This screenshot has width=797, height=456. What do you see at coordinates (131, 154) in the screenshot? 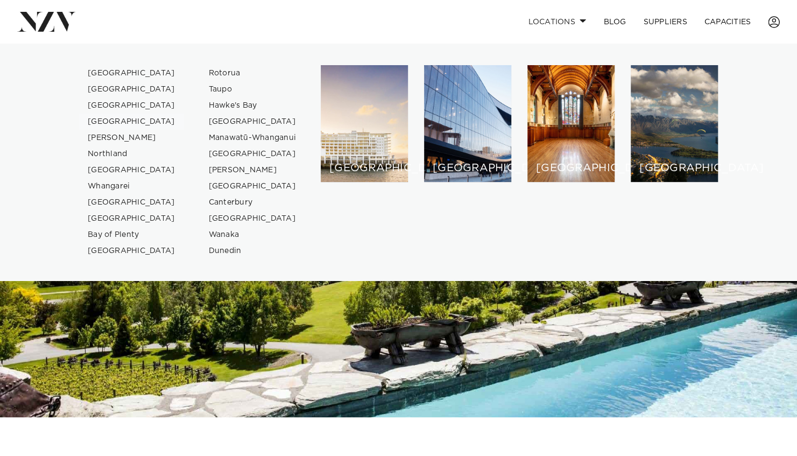
I see `a: Northland` at bounding box center [131, 154].